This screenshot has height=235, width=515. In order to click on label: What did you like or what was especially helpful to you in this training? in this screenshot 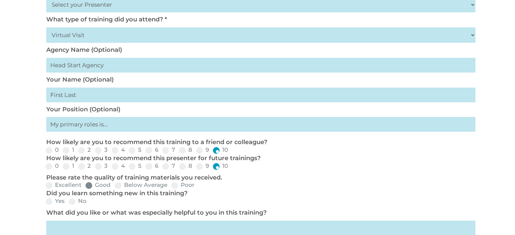, I will do `click(156, 213)`.